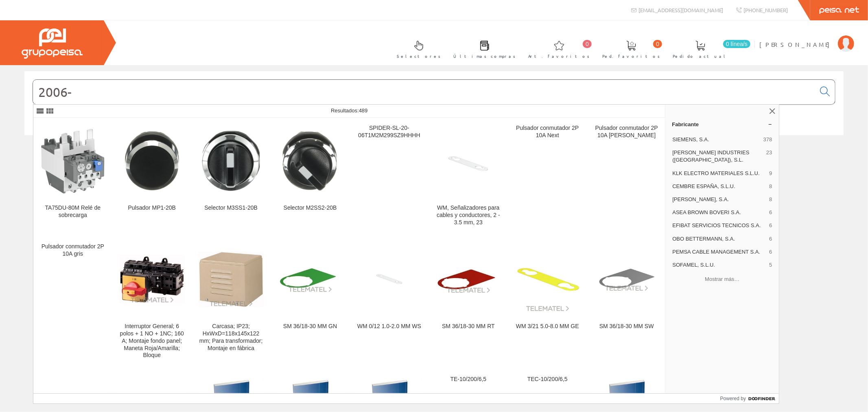 This screenshot has height=412, width=868. Describe the element at coordinates (417, 49) in the screenshot. I see `a: Selectores` at that location.